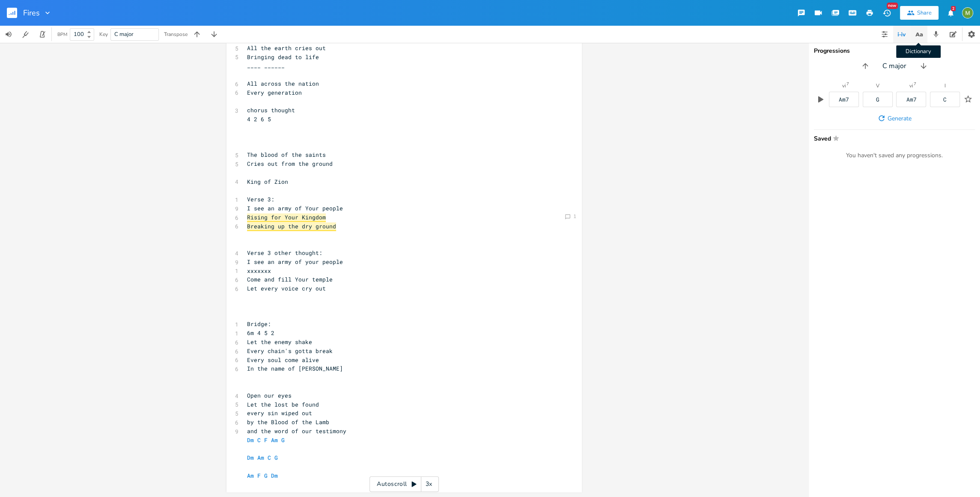 The width and height of the screenshot is (980, 497). What do you see at coordinates (892, 6) in the screenshot?
I see `div: New` at bounding box center [892, 6].